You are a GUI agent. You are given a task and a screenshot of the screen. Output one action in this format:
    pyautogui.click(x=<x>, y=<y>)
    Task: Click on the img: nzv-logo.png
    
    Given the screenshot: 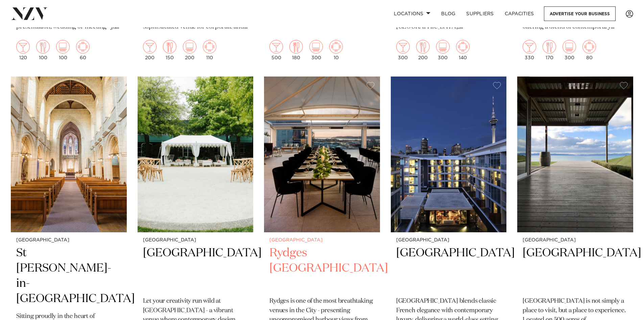 What is the action you would take?
    pyautogui.click(x=29, y=14)
    